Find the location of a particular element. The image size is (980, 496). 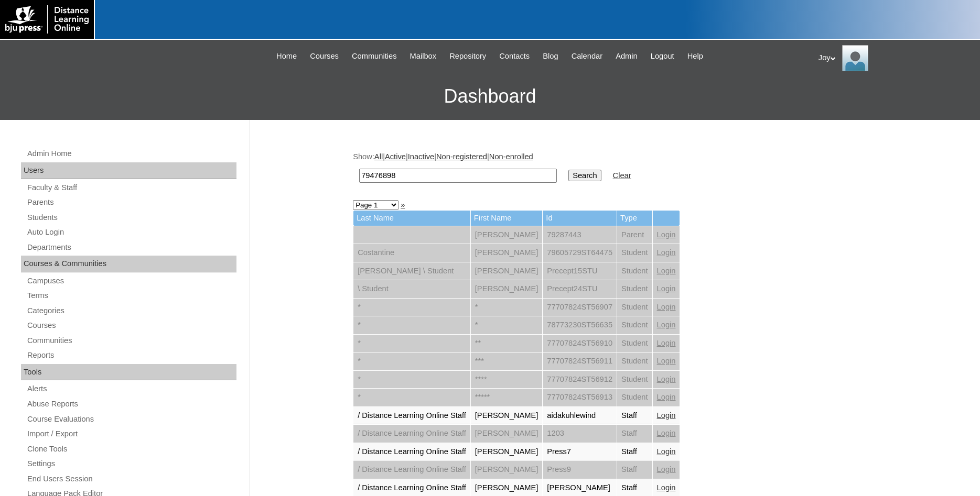

a: Mailbox is located at coordinates (423, 56).